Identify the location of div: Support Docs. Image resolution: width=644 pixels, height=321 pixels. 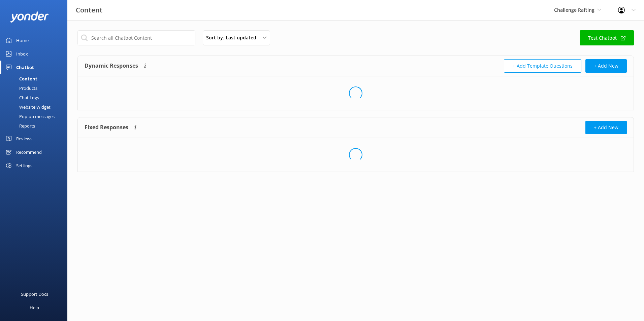
(34, 294).